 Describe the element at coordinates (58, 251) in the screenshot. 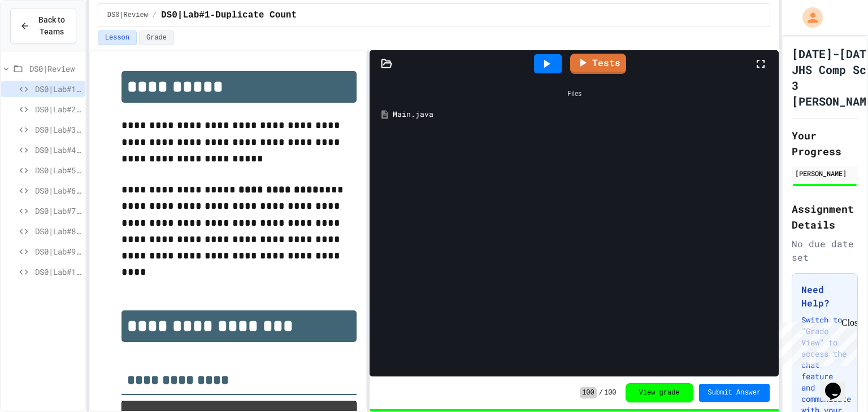

I see `span: DS0|Lab#9-Factorial` at that location.